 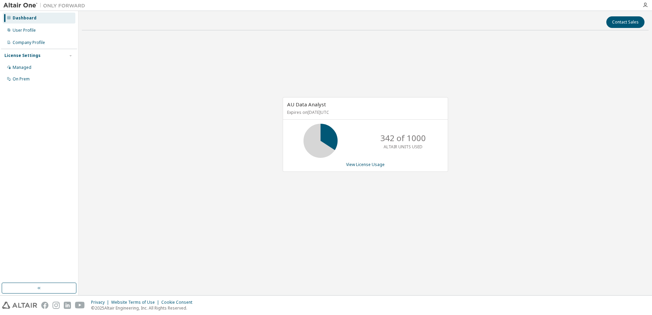 I want to click on button: Contact Sales, so click(x=626, y=22).